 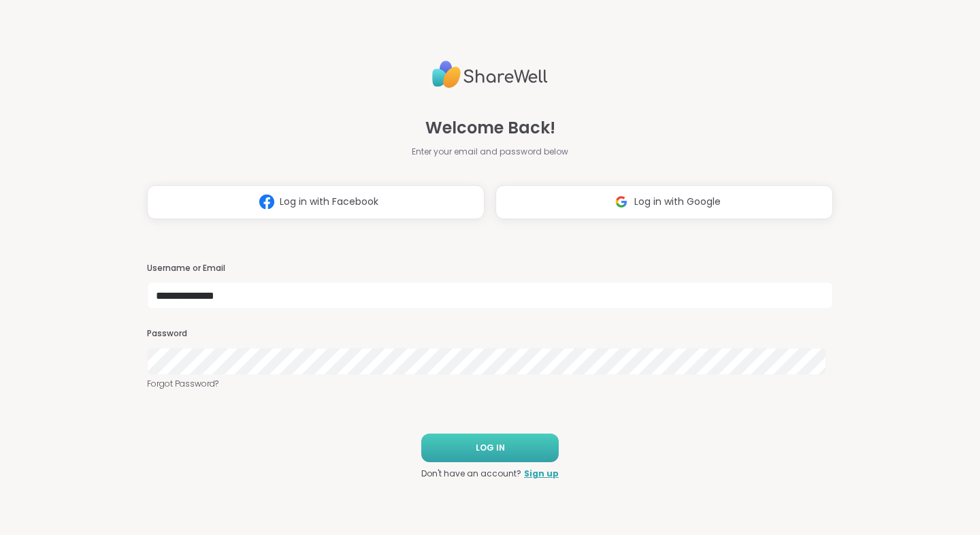 I want to click on span: Enter your email and password below, so click(x=490, y=152).